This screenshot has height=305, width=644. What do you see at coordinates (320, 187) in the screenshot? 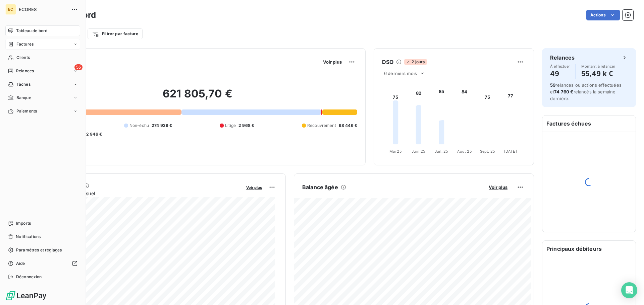
I see `h6: Balance âgée` at bounding box center [320, 187].